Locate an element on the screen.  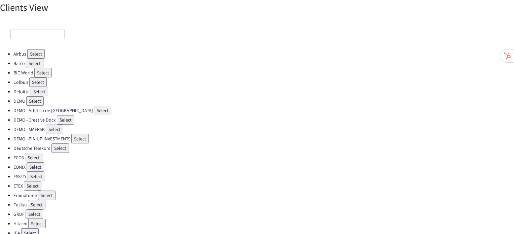
li: Framatome is located at coordinates (264, 195).